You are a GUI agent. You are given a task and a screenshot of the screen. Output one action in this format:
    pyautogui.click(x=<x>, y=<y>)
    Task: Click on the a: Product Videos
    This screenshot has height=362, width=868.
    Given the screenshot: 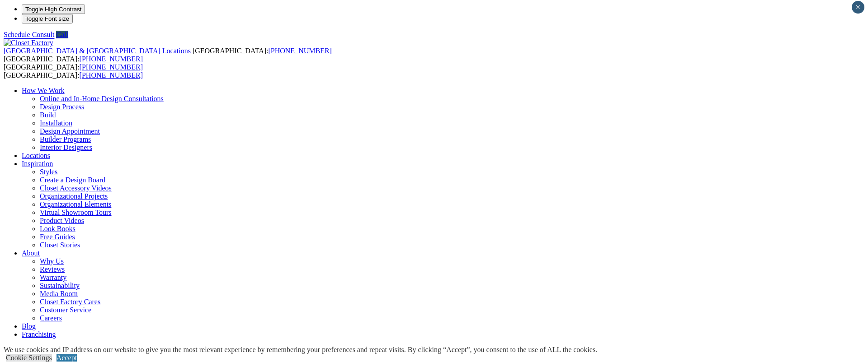 What is the action you would take?
    pyautogui.click(x=62, y=220)
    